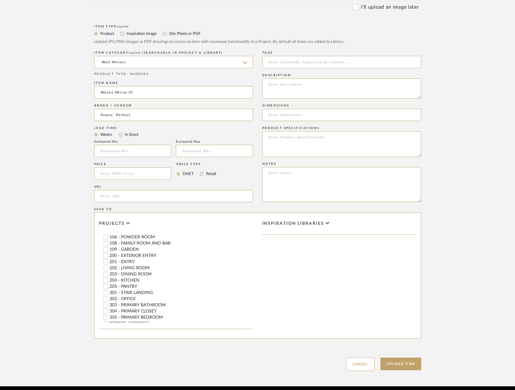  Describe the element at coordinates (181, 256) in the screenshot. I see `label: 200 - EXTERIOR ENTRY` at that location.